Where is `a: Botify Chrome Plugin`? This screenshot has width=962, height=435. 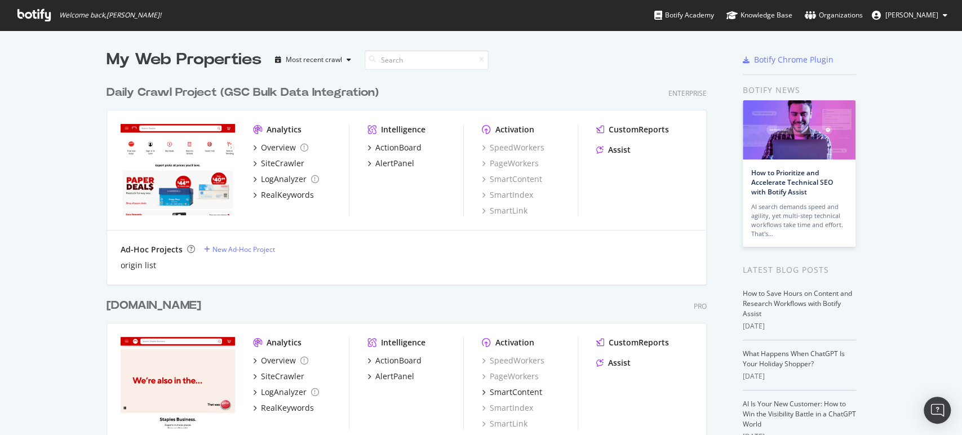 a: Botify Chrome Plugin is located at coordinates (788, 60).